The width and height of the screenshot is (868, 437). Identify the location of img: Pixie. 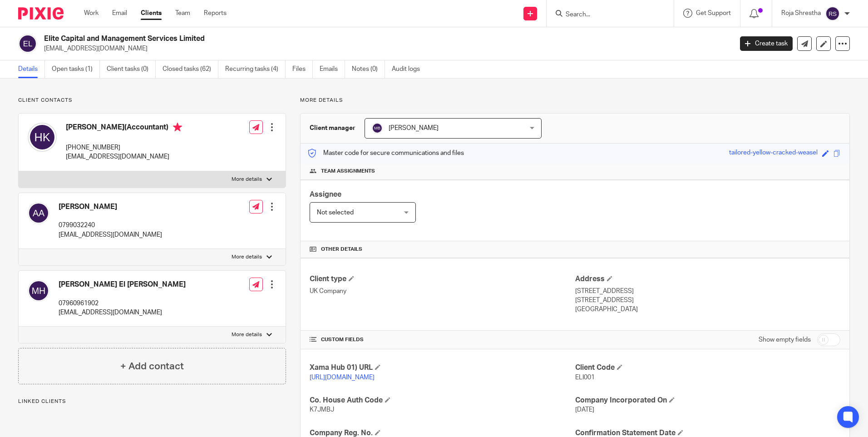
(41, 13).